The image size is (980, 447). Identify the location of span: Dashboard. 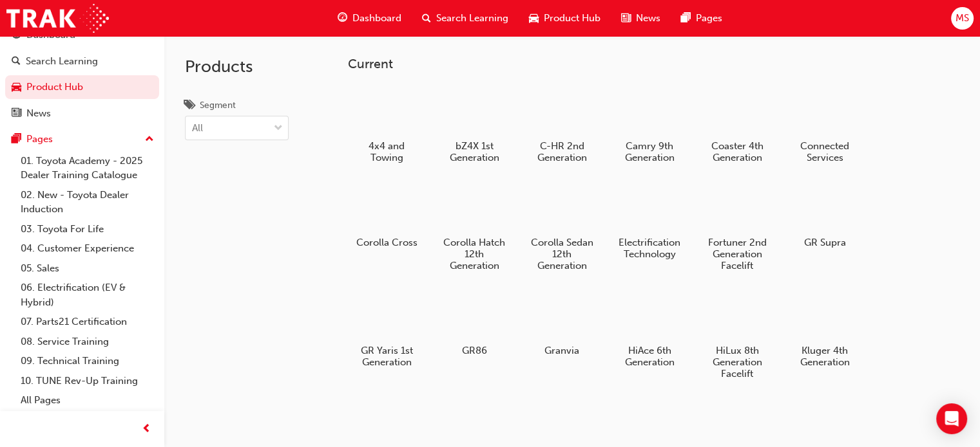
(377, 18).